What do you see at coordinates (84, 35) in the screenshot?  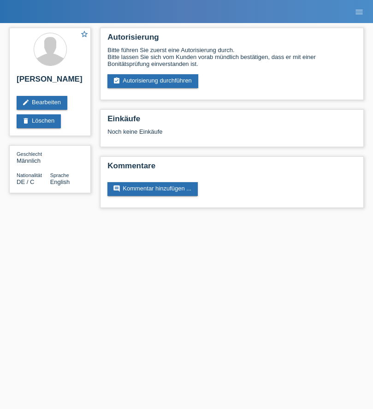 I see `a: star_border` at bounding box center [84, 35].